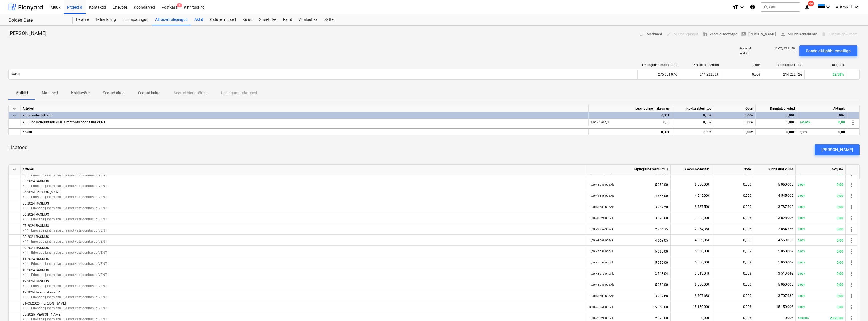 The width and height of the screenshot is (868, 321). Describe the element at coordinates (602, 229) in the screenshot. I see `small: 1,00 × 2 854,35€ / tk` at that location.